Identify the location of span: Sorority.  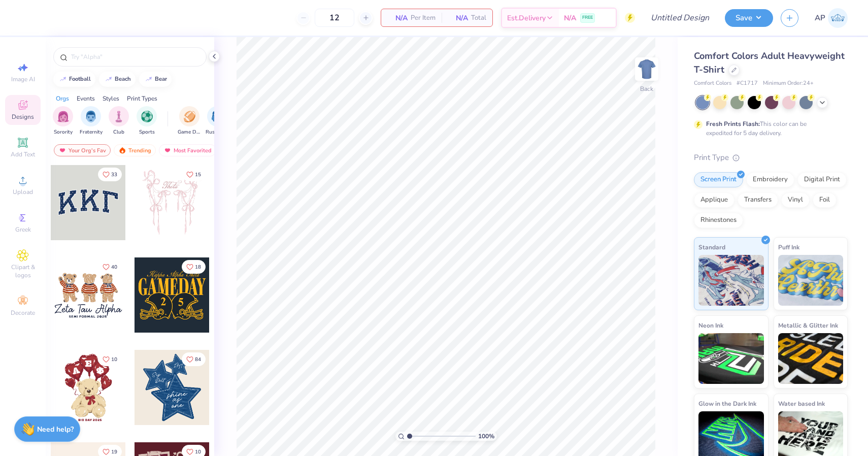
(63, 132).